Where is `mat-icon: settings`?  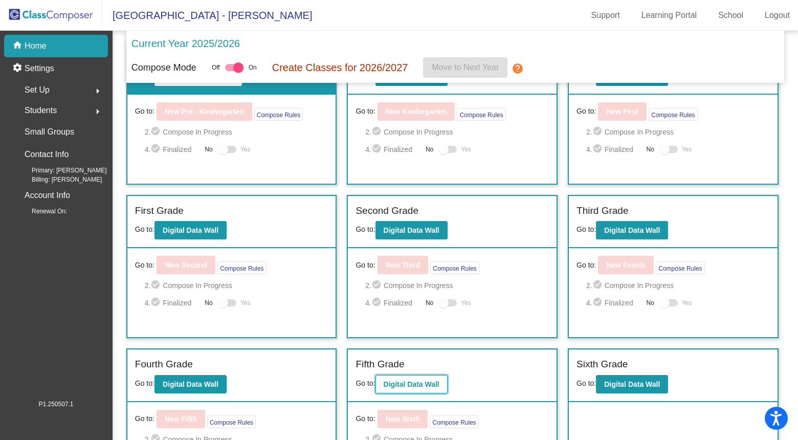
mat-icon: settings is located at coordinates (18, 69).